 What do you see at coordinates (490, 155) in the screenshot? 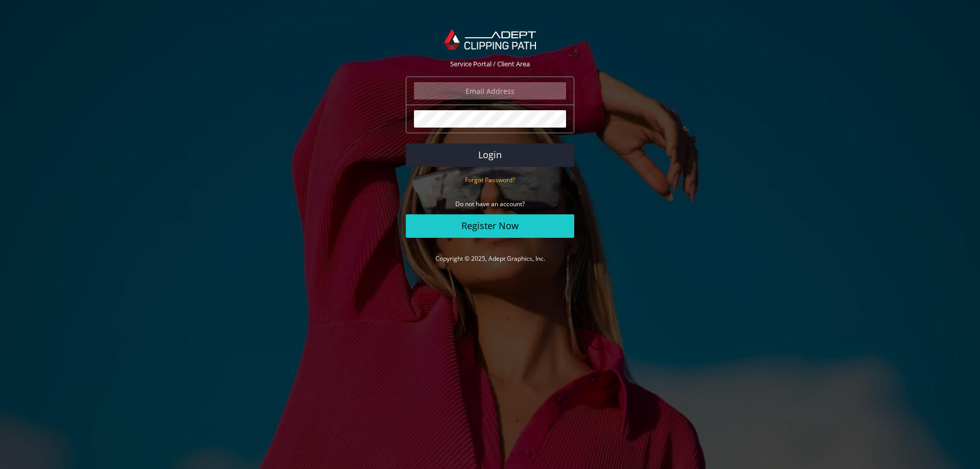
I see `button: Login` at bounding box center [490, 155].